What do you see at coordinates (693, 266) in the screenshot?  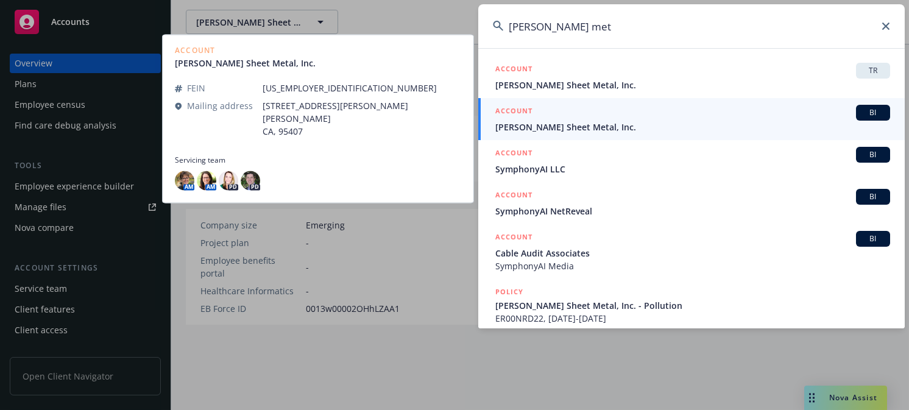 I see `span: SymphonyAI Media` at bounding box center [693, 266].